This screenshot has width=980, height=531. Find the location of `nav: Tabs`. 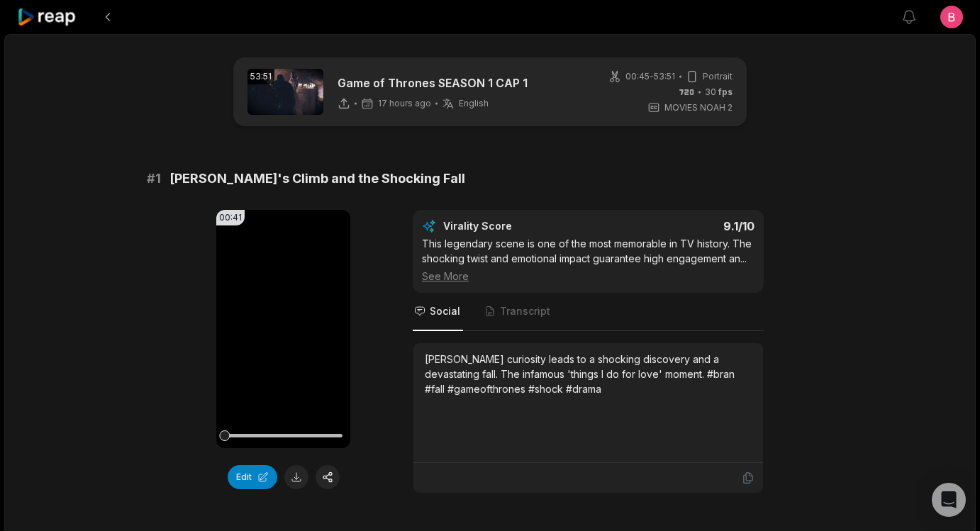

nav: Tabs is located at coordinates (588, 312).